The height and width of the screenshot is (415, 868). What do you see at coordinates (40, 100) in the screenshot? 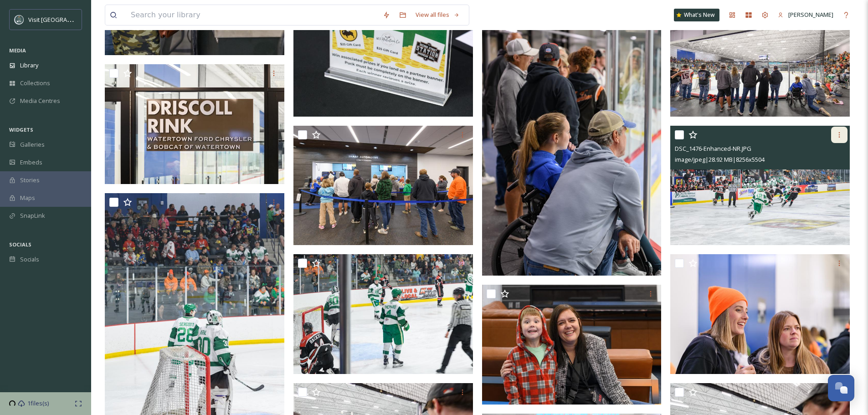
I see `span: Media Centres` at bounding box center [40, 100].